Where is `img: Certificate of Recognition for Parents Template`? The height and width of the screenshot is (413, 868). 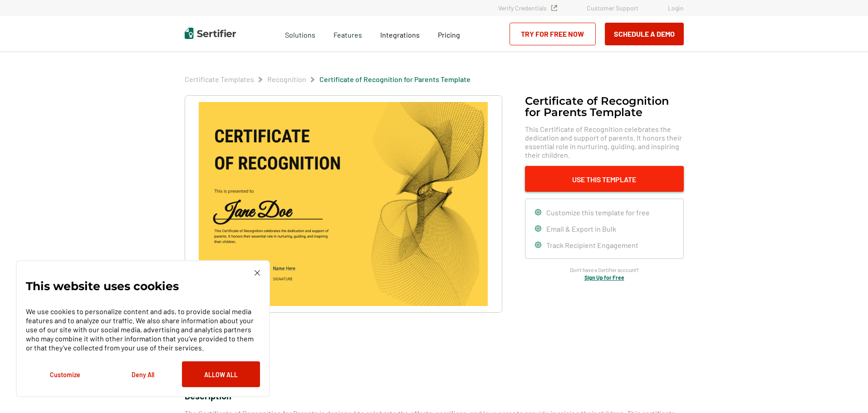 img: Certificate of Recognition for Parents Template is located at coordinates (343, 204).